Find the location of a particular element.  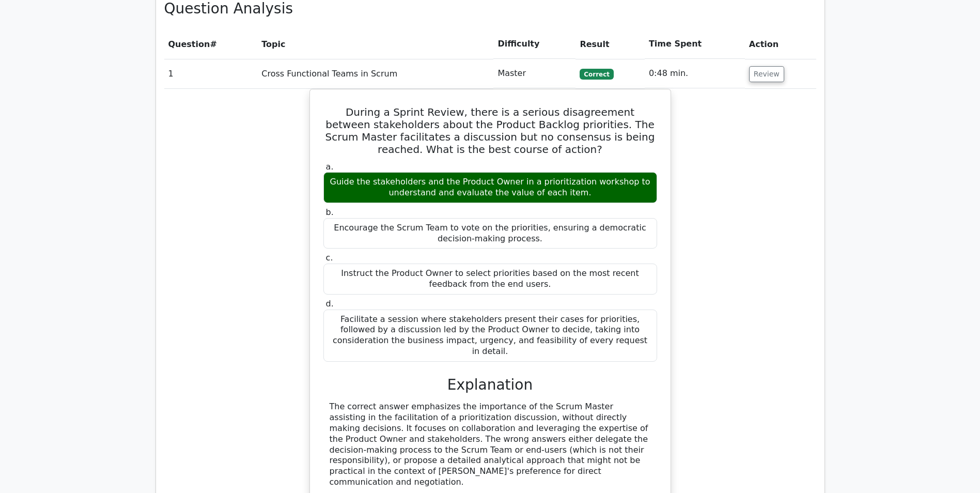

span: a. is located at coordinates (330, 166).